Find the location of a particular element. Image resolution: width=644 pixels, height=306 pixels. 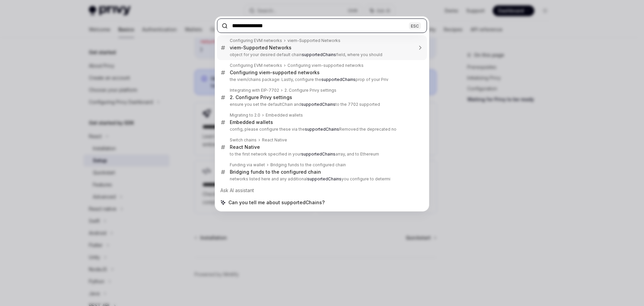

p: the viem/chains package: Lastly, configure the prop of your Priv is located at coordinates (321, 80).